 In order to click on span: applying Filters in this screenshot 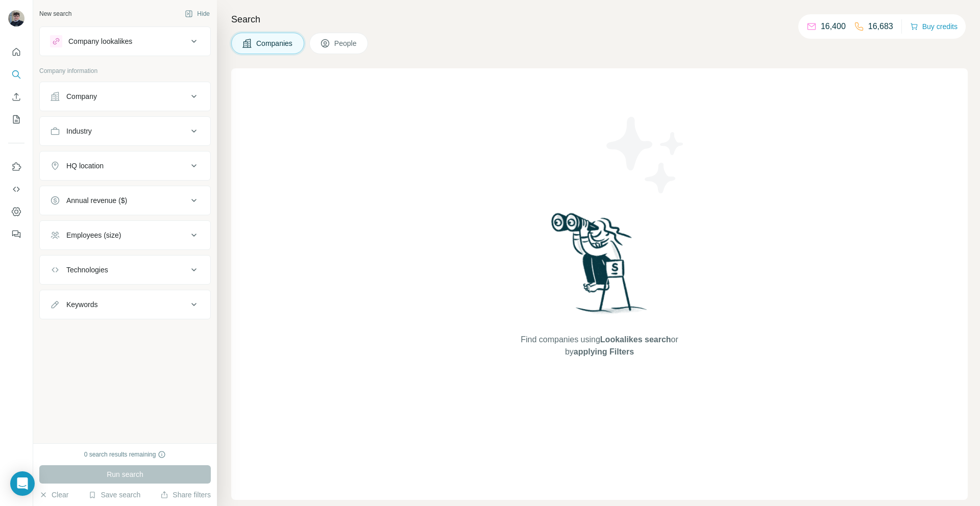, I will do `click(604, 352)`.